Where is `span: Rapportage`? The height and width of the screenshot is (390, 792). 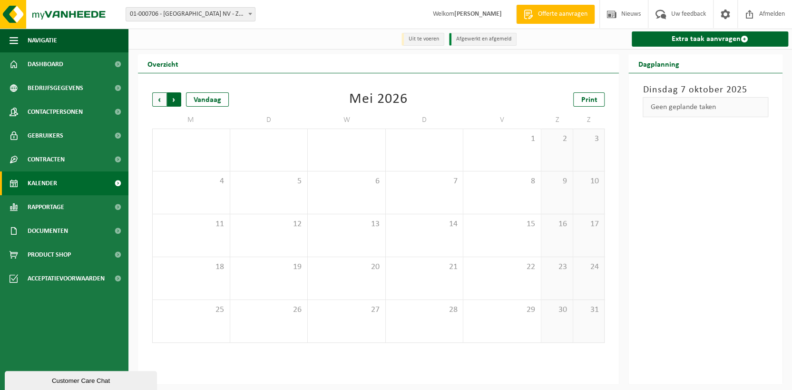 span: Rapportage is located at coordinates (46, 207).